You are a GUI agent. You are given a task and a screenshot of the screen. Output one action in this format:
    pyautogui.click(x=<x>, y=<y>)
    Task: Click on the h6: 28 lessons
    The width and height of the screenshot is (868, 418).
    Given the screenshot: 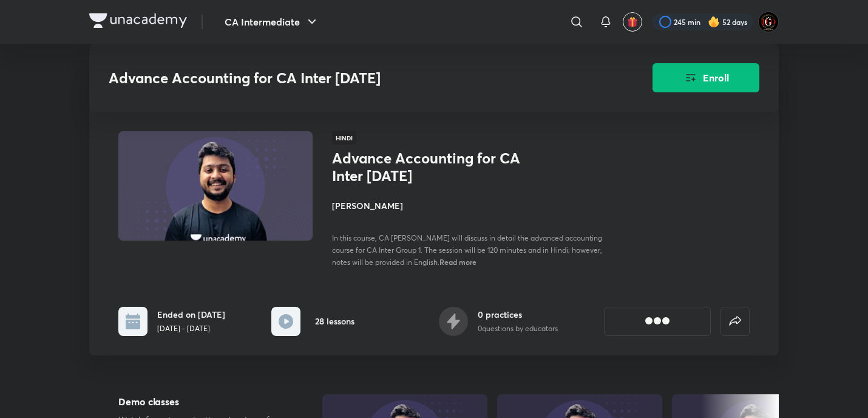 What is the action you would take?
    pyautogui.click(x=335, y=321)
    